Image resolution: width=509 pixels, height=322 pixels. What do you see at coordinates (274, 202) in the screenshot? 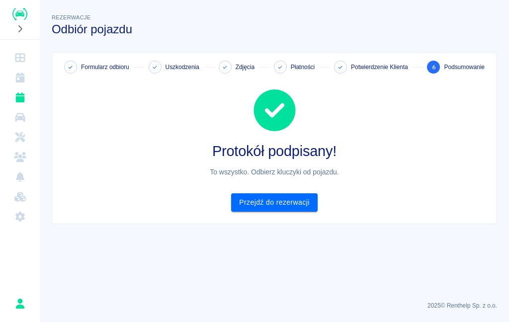
I see `a: Przejdź do rezerwacji` at bounding box center [274, 202].